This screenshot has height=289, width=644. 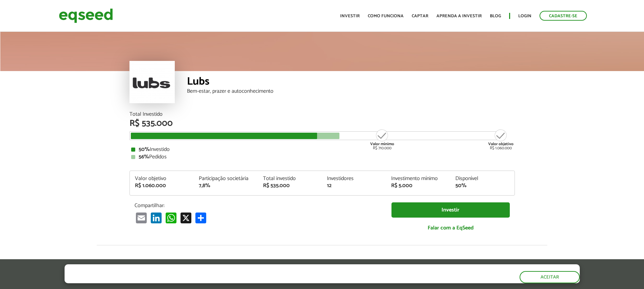 What do you see at coordinates (193, 280) in the screenshot?
I see `a: política de privacidade e de cookies` at bounding box center [193, 280].